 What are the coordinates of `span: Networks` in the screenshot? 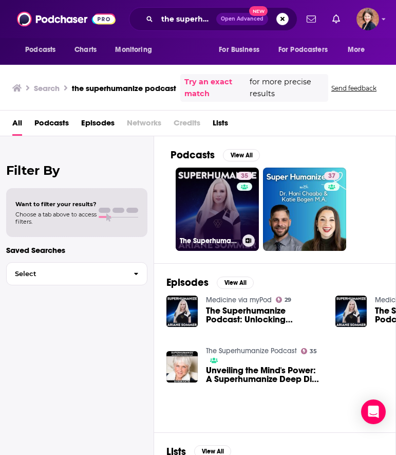 It's located at (144, 125).